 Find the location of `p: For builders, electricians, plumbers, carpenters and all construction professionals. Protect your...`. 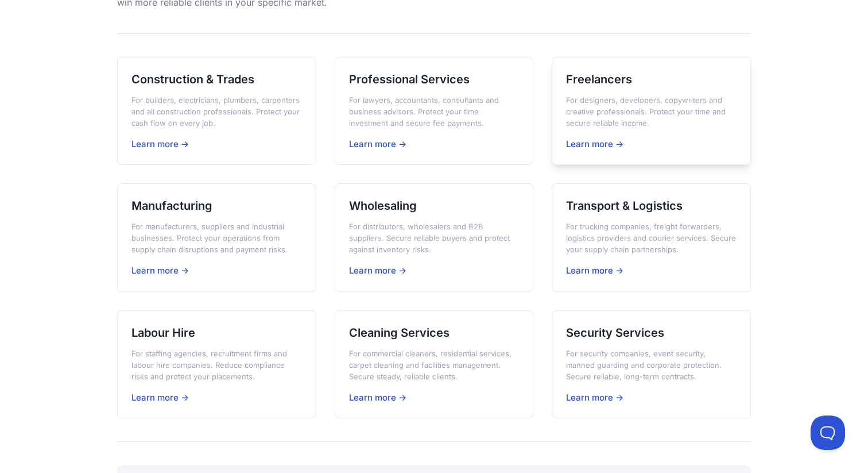

p: For builders, electricians, plumbers, carpenters and all construction professionals. Protect your... is located at coordinates (216, 111).